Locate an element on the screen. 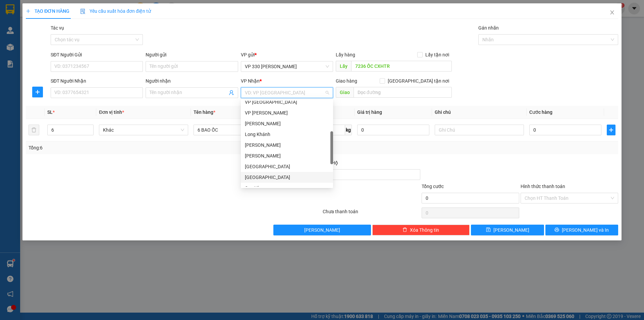 This screenshot has height=320, width=644. button: deleteXóa Thông tin is located at coordinates (421, 230).